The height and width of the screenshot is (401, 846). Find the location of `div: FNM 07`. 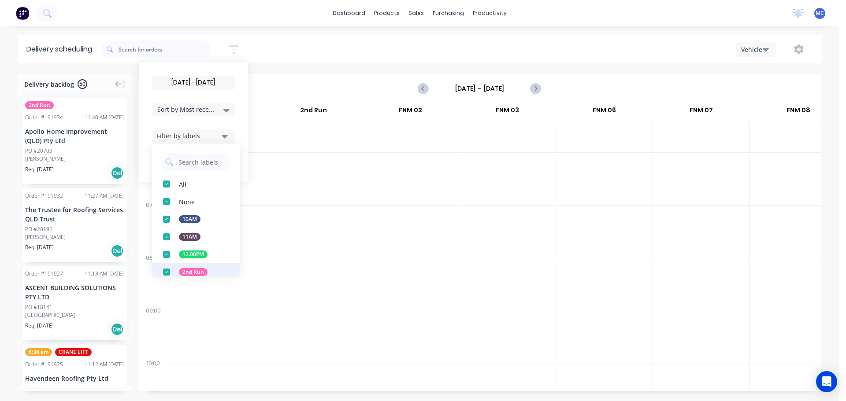

div: FNM 07 is located at coordinates (701, 112).